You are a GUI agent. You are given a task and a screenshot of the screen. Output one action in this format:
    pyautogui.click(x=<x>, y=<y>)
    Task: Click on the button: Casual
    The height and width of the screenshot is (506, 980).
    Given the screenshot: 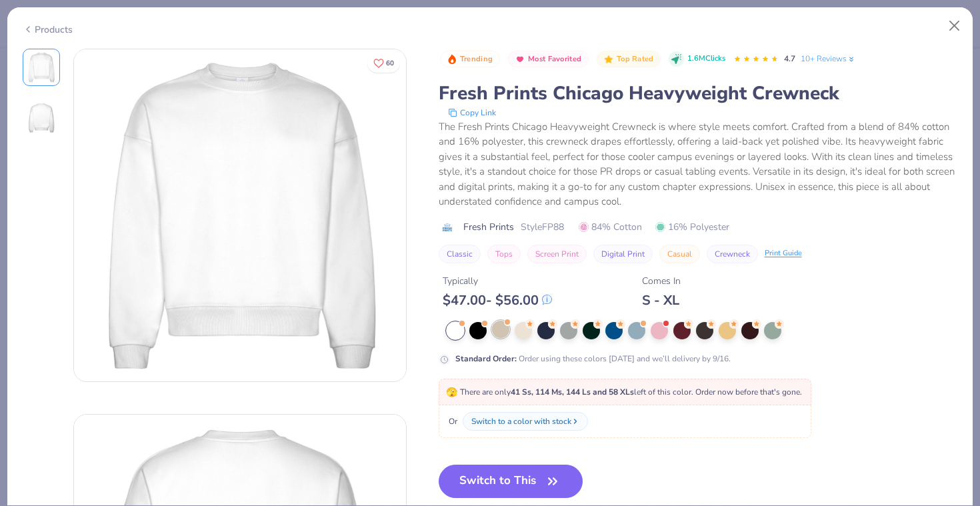 What is the action you would take?
    pyautogui.click(x=680, y=254)
    